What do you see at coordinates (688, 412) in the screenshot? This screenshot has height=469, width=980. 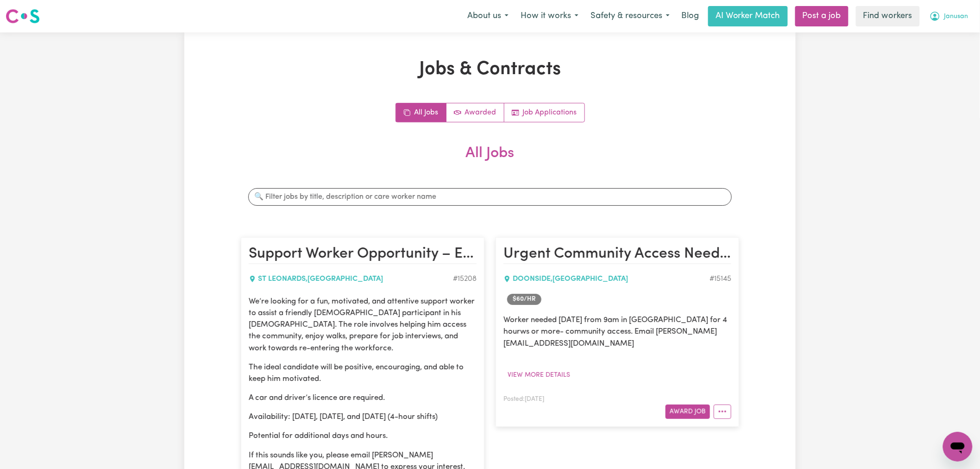 I see `button: Award Job` at bounding box center [688, 412].